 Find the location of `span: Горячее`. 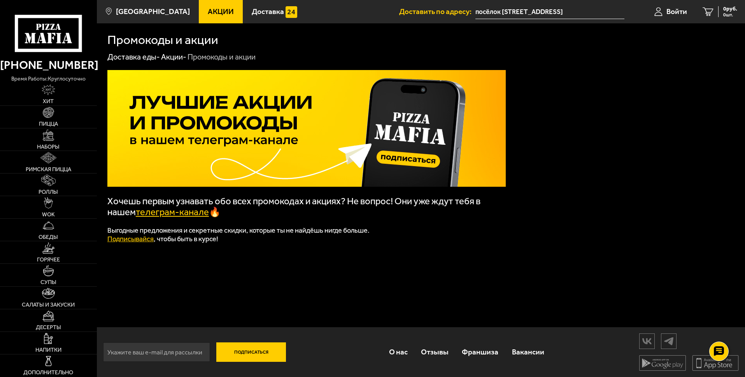

span: Горячее is located at coordinates (48, 259).